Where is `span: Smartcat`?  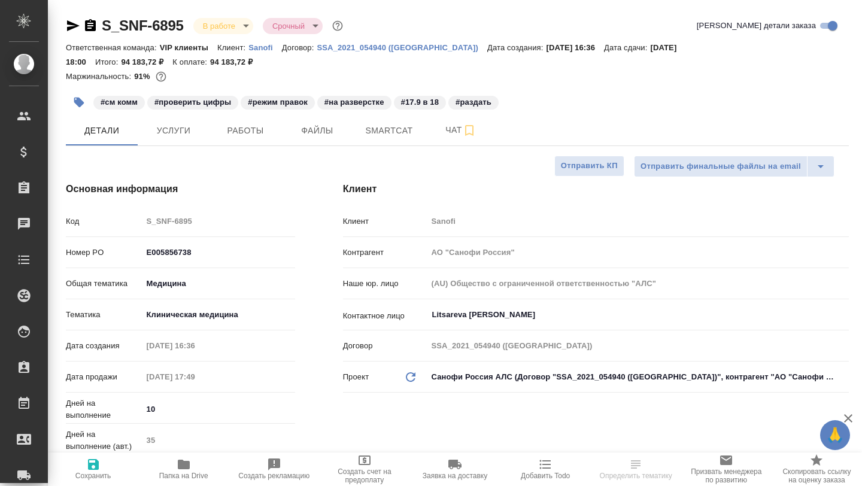 span: Smartcat is located at coordinates (389, 131).